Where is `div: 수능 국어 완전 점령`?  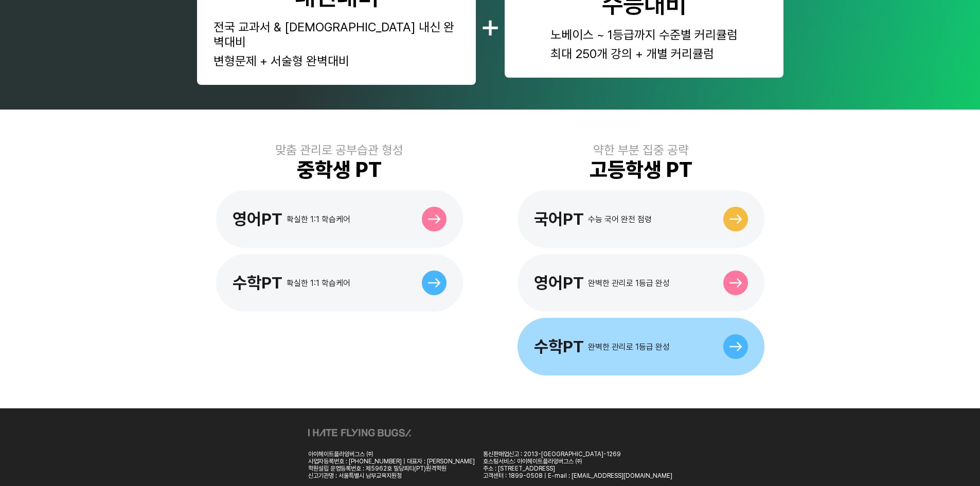 div: 수능 국어 완전 점령 is located at coordinates (620, 219).